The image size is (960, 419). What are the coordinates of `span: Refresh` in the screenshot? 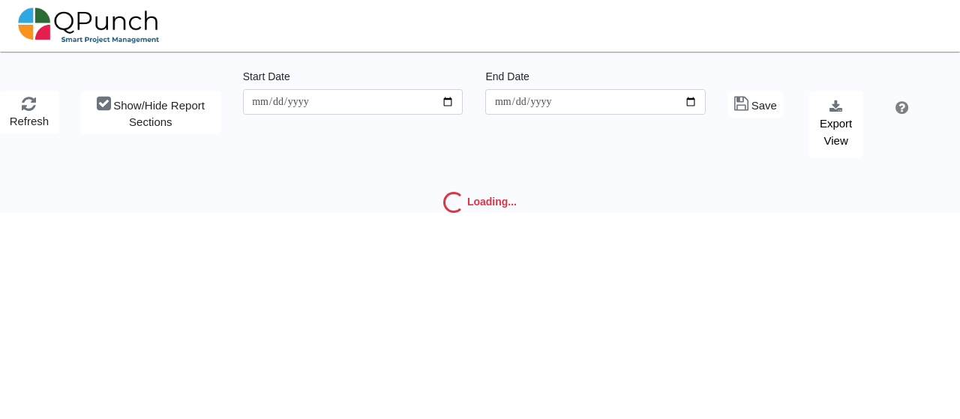 It's located at (29, 121).